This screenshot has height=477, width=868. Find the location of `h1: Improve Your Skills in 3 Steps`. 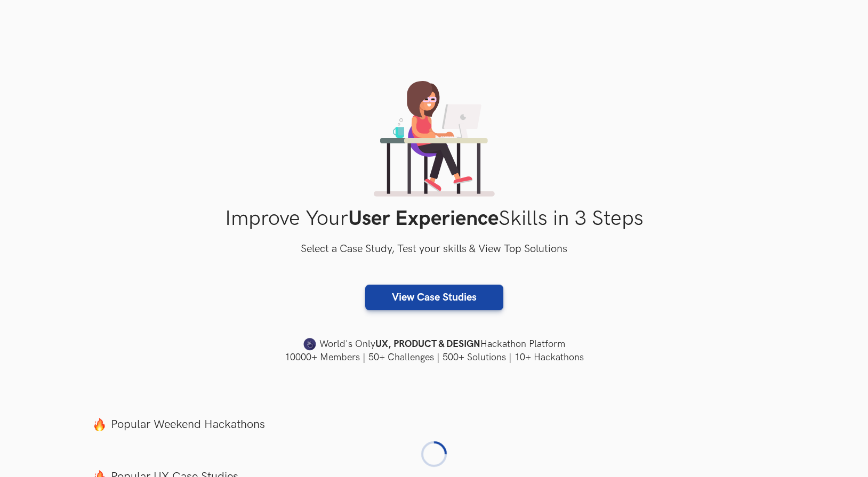

h1: Improve Your Skills in 3 Steps is located at coordinates (434, 219).